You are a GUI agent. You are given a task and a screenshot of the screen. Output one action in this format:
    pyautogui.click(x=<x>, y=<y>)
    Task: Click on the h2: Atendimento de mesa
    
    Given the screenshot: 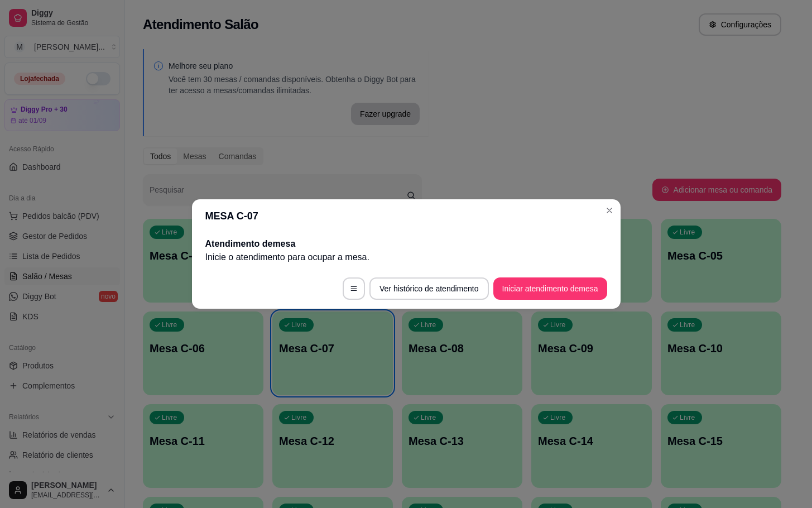 What is the action you would take?
    pyautogui.click(x=406, y=244)
    